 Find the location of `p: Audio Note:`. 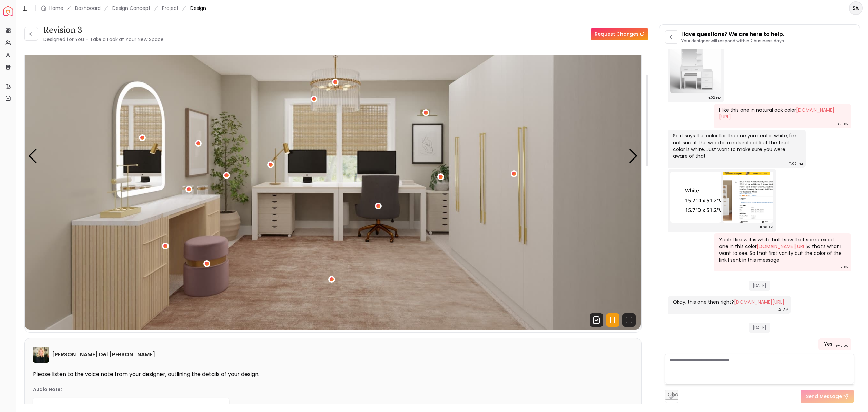

p: Audio Note: is located at coordinates (48, 390).